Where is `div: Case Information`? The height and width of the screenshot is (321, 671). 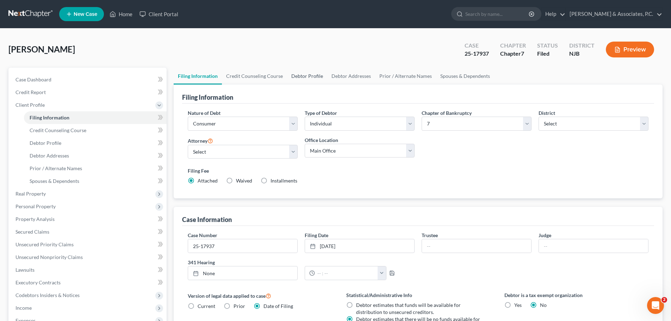 div: Case Information is located at coordinates (207, 219).